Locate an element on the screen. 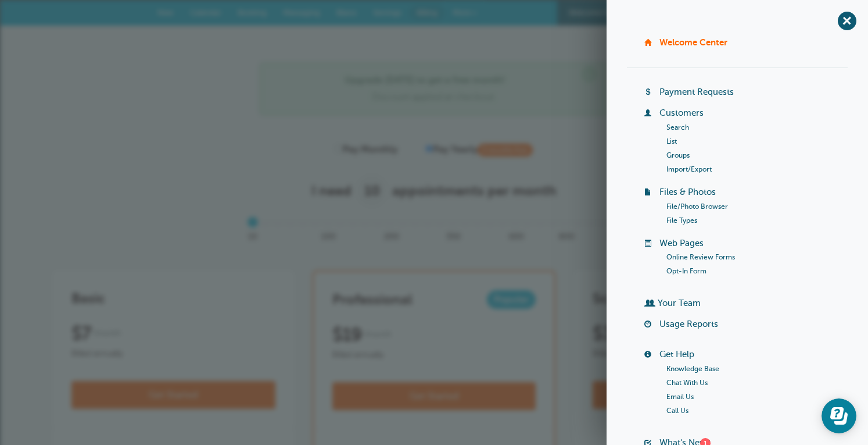  input: Pay Yearly2 months free is located at coordinates (429, 148).